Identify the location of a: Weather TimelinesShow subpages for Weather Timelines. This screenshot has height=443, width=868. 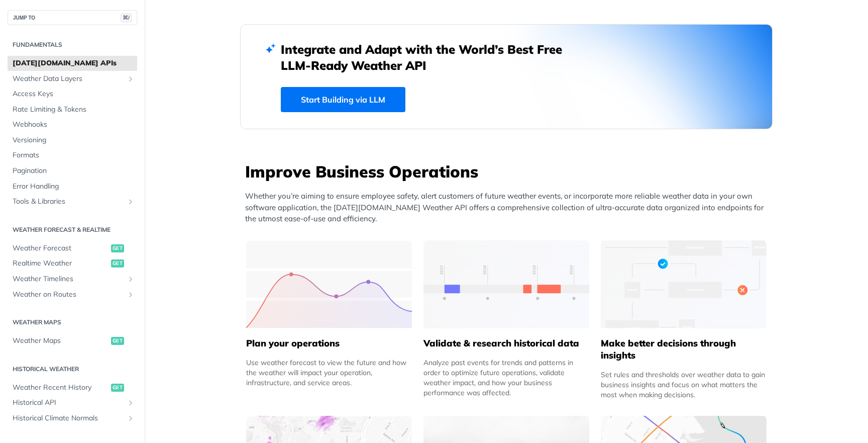
(73, 279).